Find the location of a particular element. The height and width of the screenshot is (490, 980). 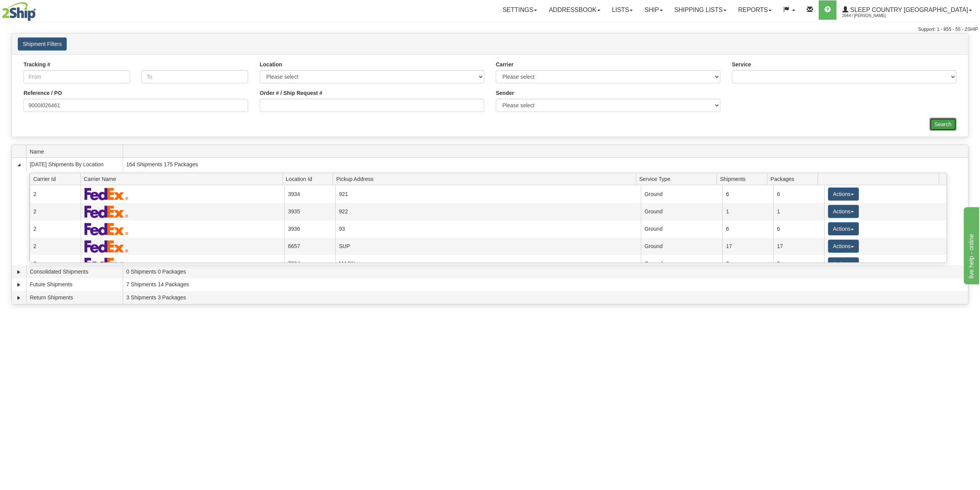

td: MAJIN is located at coordinates (488, 264).